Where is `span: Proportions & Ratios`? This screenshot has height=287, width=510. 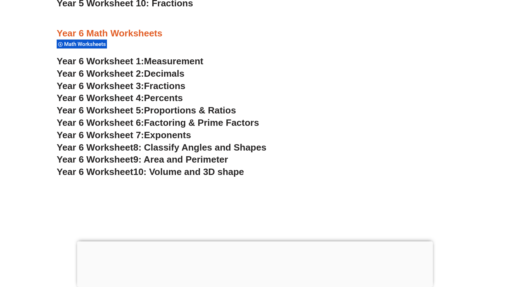
span: Proportions & Ratios is located at coordinates (190, 110).